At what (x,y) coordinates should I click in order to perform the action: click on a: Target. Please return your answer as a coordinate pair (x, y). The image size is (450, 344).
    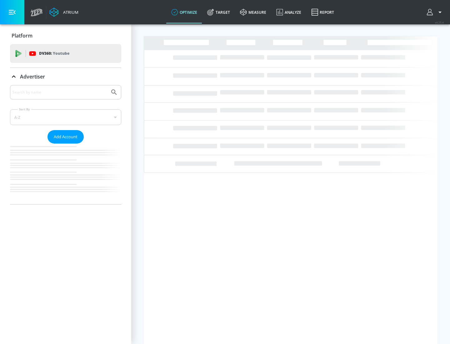
    Looking at the image, I should click on (219, 12).